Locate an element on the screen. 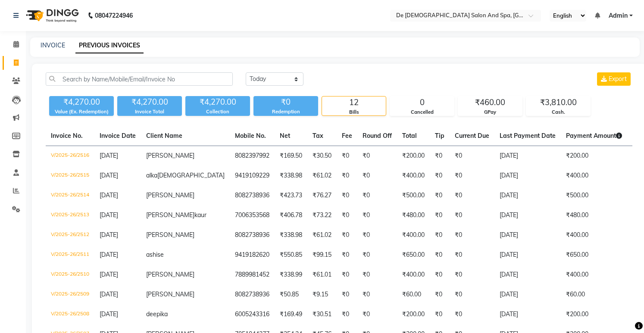 Image resolution: width=644 pixels, height=333 pixels. div: Collection is located at coordinates (218, 111).